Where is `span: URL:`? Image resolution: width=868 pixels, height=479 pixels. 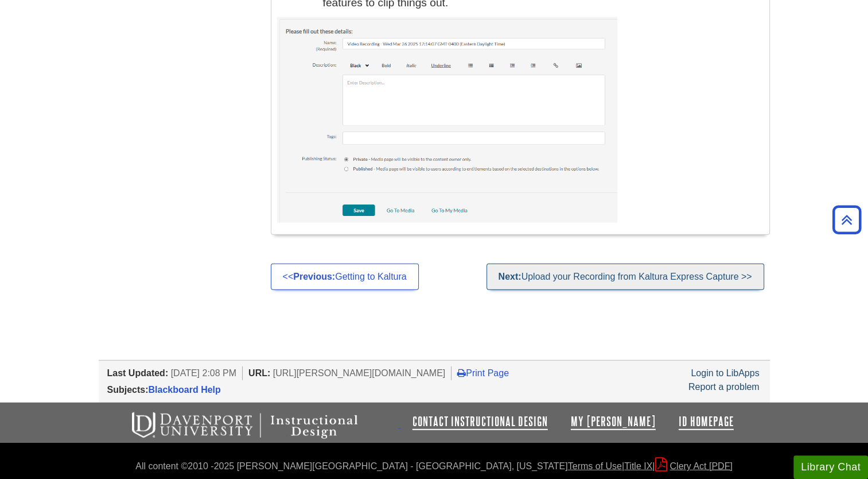 span: URL: is located at coordinates (259, 373).